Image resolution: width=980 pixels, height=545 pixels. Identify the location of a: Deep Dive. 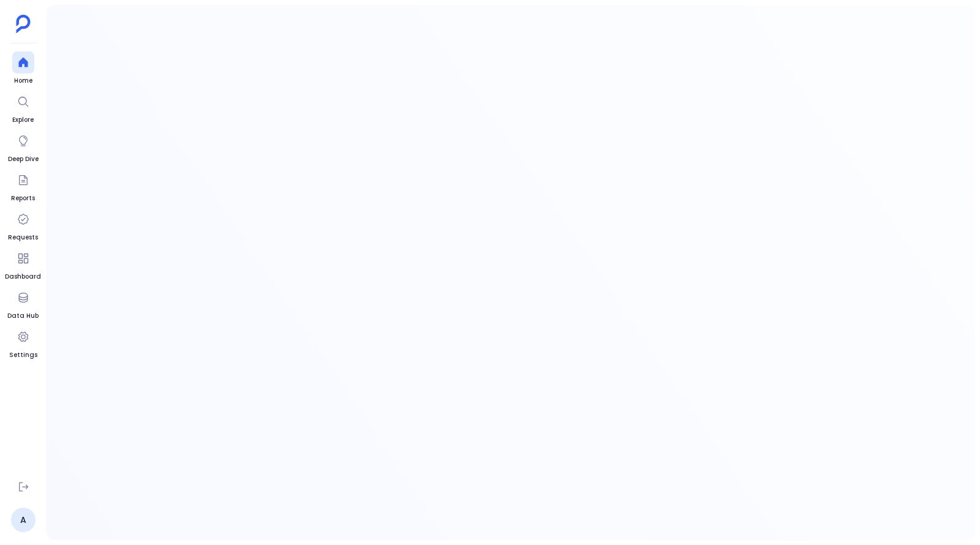
(23, 147).